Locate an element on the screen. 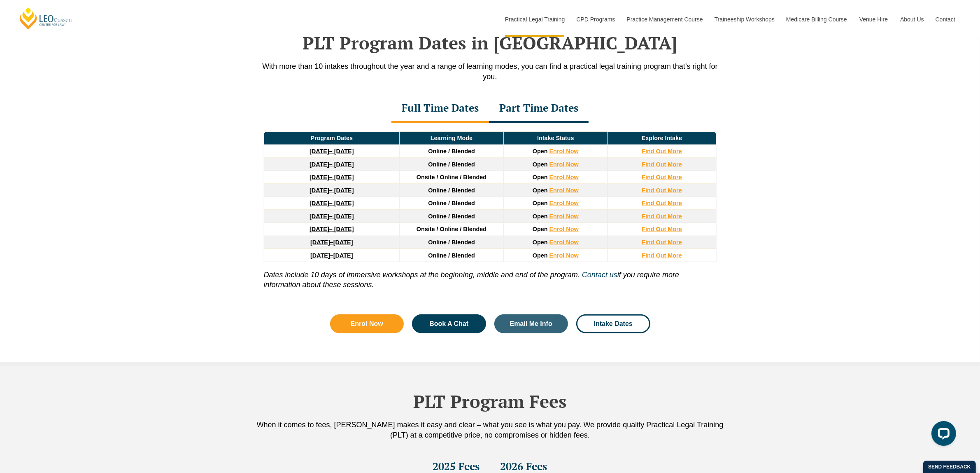 This screenshot has width=980, height=473. td: Learning Mode is located at coordinates (452, 139).